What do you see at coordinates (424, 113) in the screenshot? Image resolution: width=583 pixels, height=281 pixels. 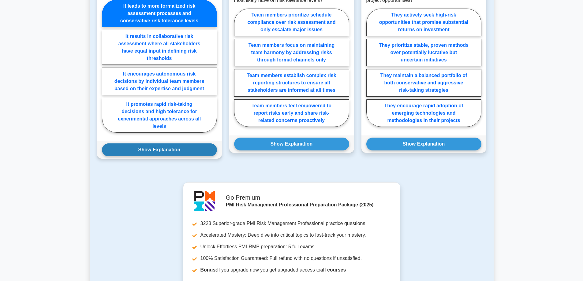 I see `label: They encourage rapid adoption of emerging technologies and methodologies in their projects` at bounding box center [424, 113].